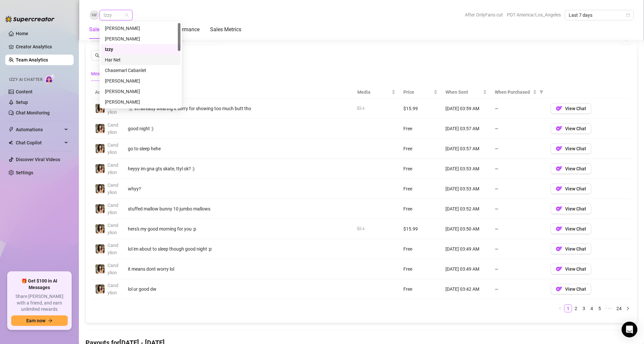  What do you see at coordinates (239, 169) in the screenshot?
I see `div: heyyy im gna gts skate, ttyl ok? :)` at bounding box center [239, 169].